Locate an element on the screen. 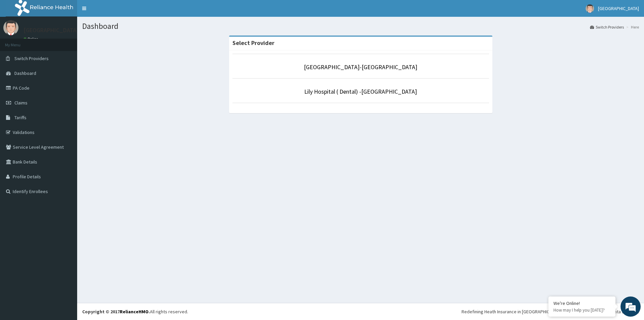 The width and height of the screenshot is (644, 320). div: We're Online! is located at coordinates (582, 303).